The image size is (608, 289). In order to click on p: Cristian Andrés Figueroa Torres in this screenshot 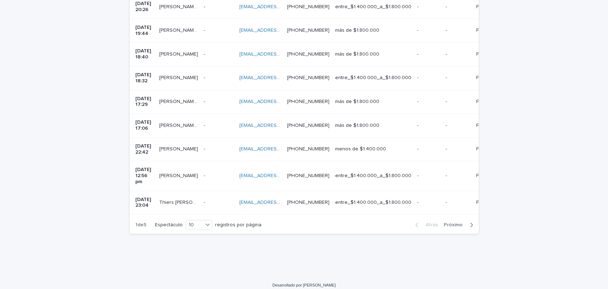, I will do `click(179, 101)`.